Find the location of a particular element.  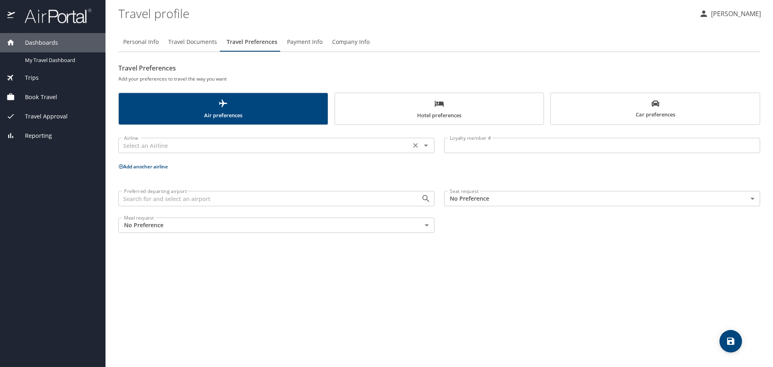

img: icon-airportal.png is located at coordinates (11, 16).